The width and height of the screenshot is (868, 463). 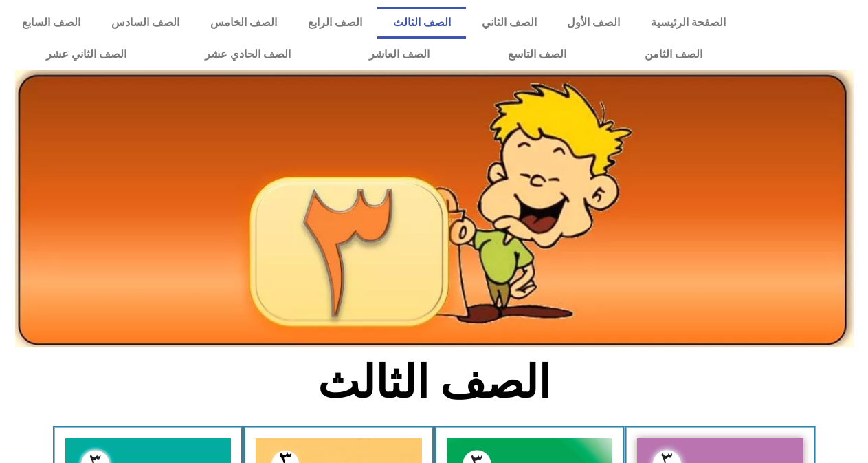 I want to click on font: الصف السادس, so click(x=145, y=22).